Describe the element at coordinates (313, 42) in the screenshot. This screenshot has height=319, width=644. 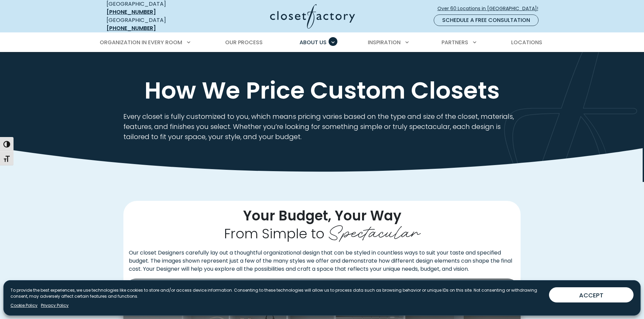
I see `span: About Us` at that location.